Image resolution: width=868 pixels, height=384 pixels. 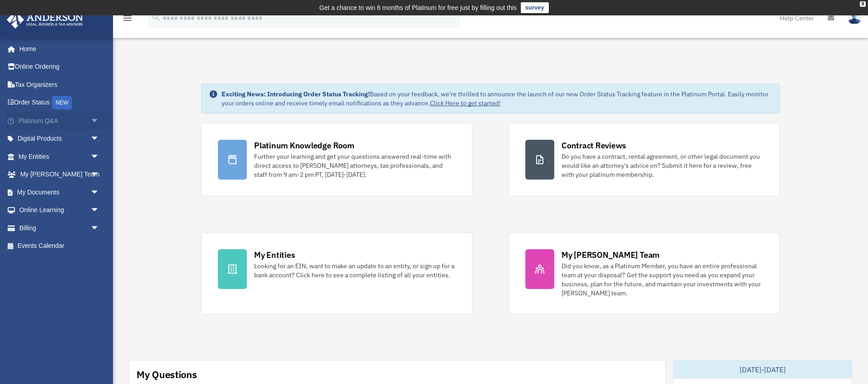 What do you see at coordinates (58, 49) in the screenshot?
I see `a: Home` at bounding box center [58, 49].